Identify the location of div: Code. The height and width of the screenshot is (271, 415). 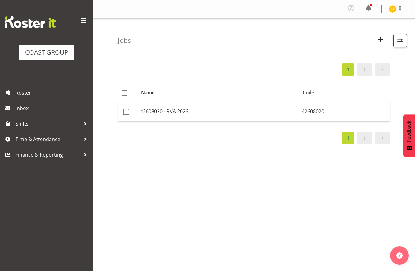
(345, 93).